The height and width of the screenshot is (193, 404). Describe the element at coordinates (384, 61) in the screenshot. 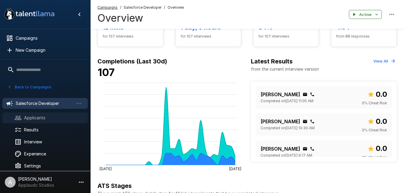

I see `button: View All` at that location.